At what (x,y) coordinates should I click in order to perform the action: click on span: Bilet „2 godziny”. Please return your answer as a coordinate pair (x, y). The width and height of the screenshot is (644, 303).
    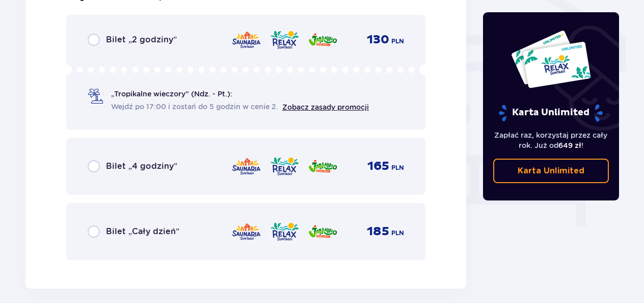
    Looking at the image, I should click on (141, 40).